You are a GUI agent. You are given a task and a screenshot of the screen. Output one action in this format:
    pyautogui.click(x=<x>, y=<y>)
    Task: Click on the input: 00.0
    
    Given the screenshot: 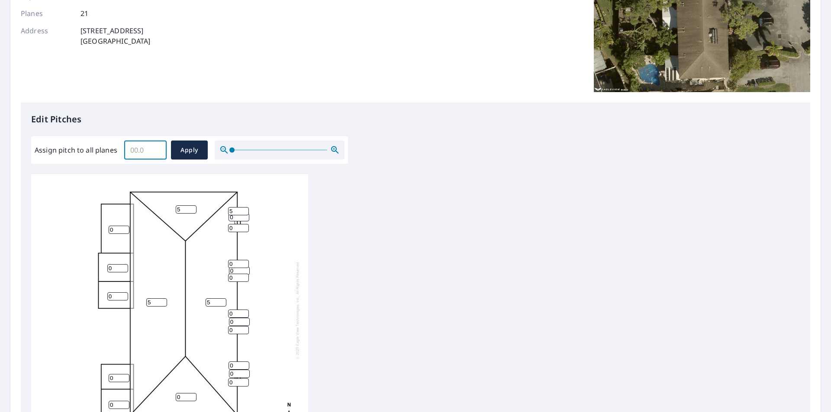 What is the action you would take?
    pyautogui.click(x=145, y=150)
    